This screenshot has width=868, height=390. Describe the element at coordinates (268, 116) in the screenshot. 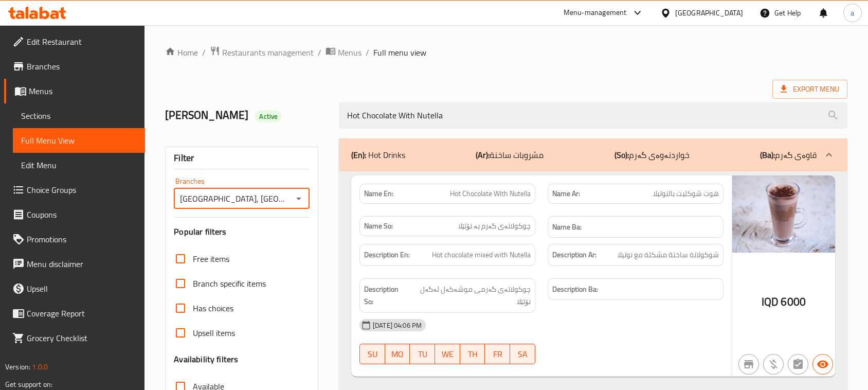

I see `span: Active` at that location.